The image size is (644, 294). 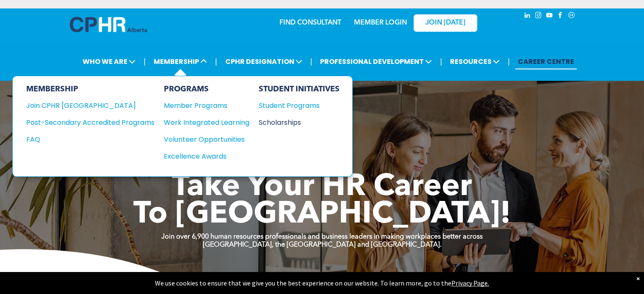 What do you see at coordinates (322, 237) in the screenshot?
I see `strong: Join over 6,900 human resources professionals and business leaders in making workplaces better ac...` at bounding box center [322, 237].